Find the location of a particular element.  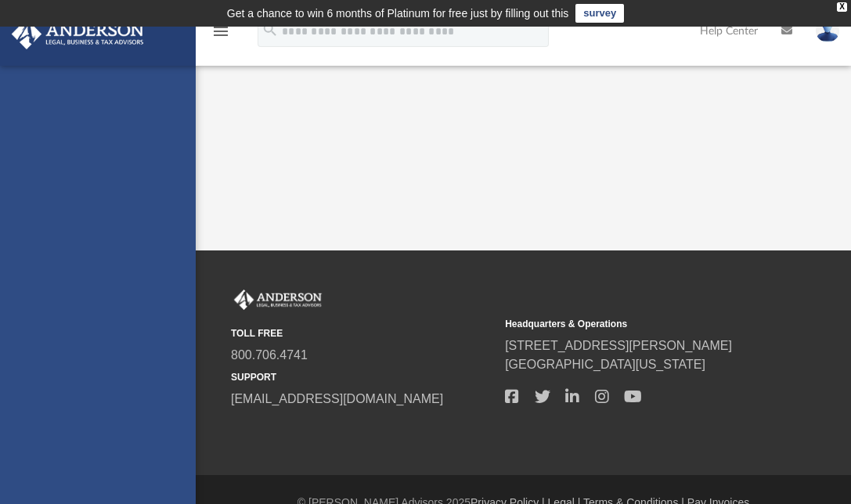

img: User Pic is located at coordinates (828, 30).